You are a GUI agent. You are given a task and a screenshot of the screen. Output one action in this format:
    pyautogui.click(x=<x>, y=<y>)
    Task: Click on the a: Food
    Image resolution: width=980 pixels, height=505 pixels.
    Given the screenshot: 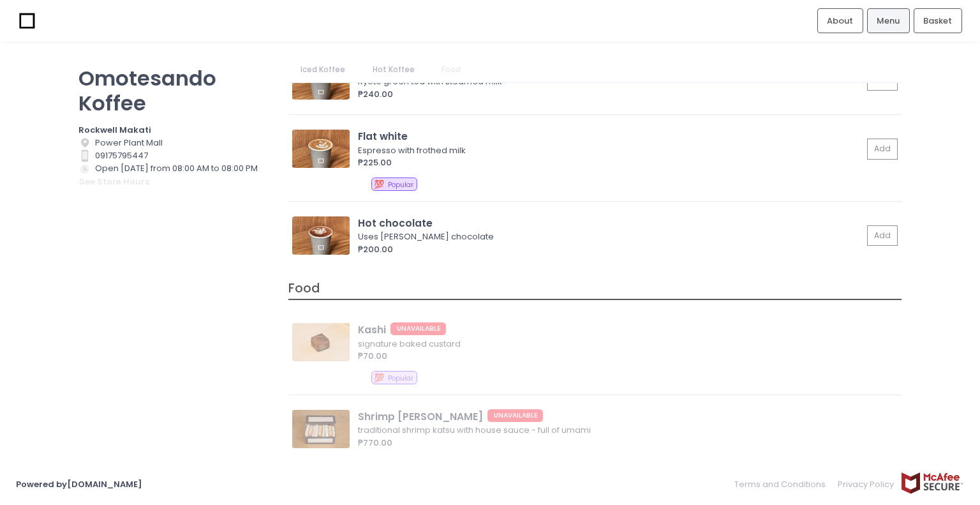 What is the action you would take?
    pyautogui.click(x=451, y=70)
    